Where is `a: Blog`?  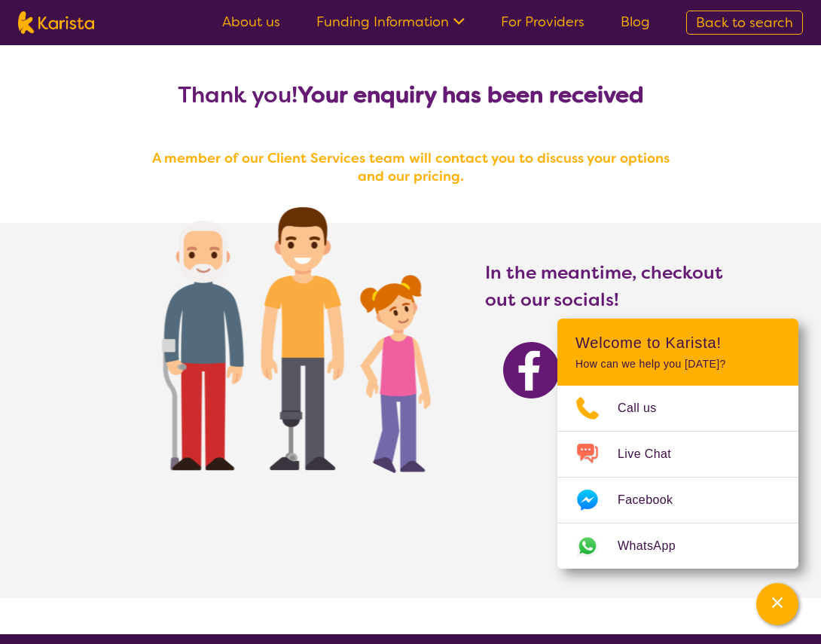 a: Blog is located at coordinates (635, 22).